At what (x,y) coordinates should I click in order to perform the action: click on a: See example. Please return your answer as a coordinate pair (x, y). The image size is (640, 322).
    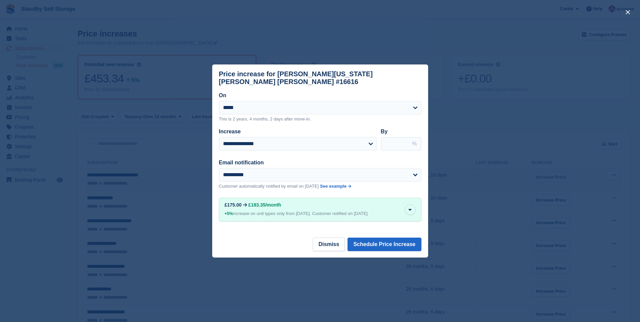
    Looking at the image, I should click on (336, 186).